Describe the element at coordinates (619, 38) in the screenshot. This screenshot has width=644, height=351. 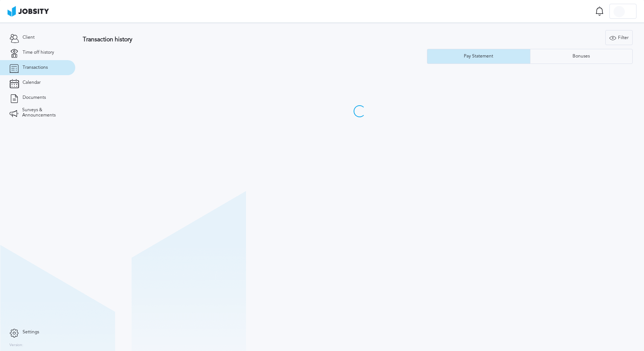
I see `button: Filter` at that location.